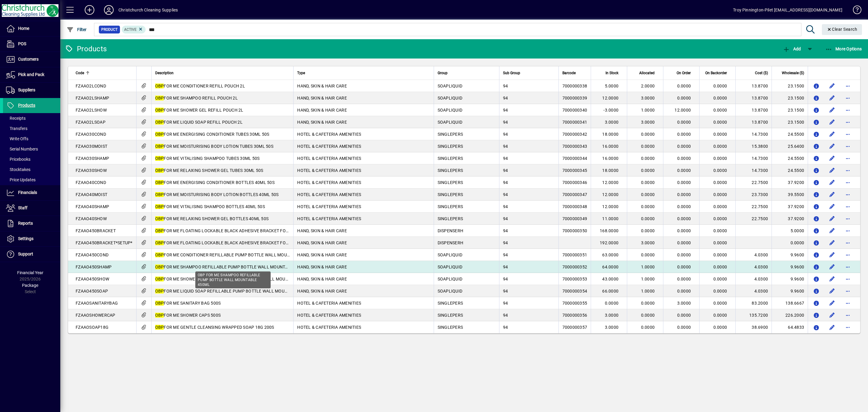  Describe the element at coordinates (790, 170) in the screenshot. I see `td: 24.5500` at that location.